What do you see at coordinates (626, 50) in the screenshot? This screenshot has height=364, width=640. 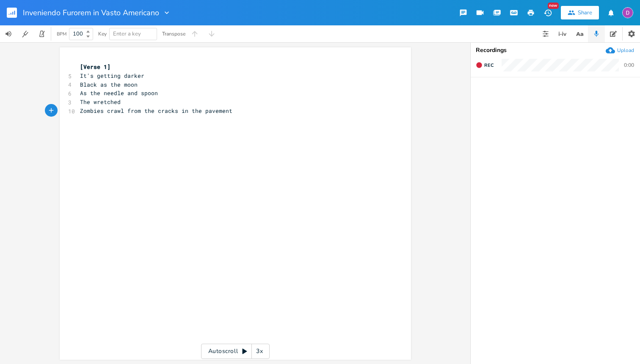 I see `div: Upload` at bounding box center [626, 50].